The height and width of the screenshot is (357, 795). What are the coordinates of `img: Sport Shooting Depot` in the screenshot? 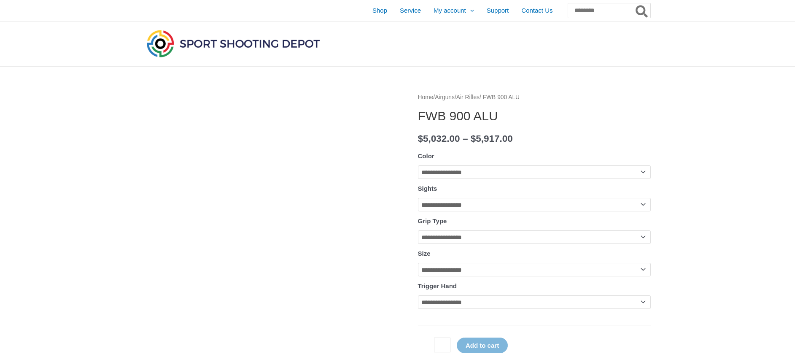 It's located at (233, 43).